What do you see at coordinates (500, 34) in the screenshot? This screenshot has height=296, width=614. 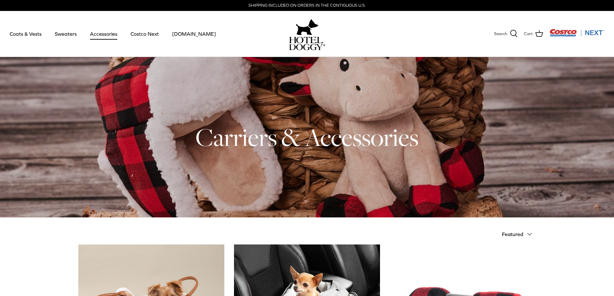 I see `span: Search` at bounding box center [500, 34].